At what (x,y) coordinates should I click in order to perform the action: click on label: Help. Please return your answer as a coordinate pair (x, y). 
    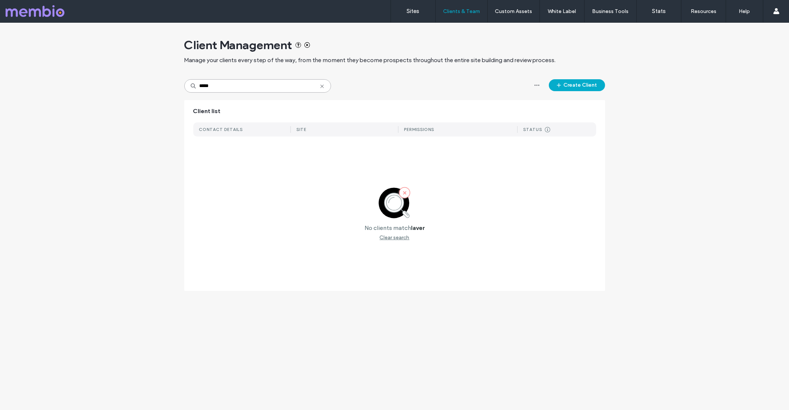
    Looking at the image, I should click on (744, 11).